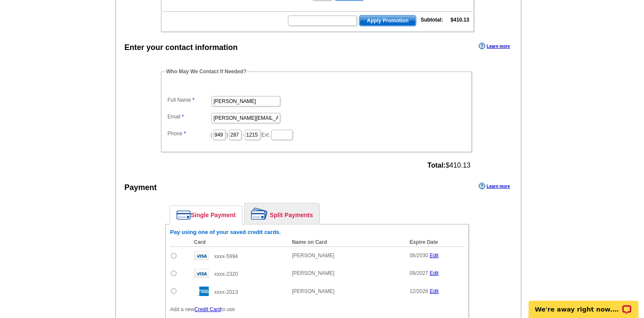  Describe the element at coordinates (387, 21) in the screenshot. I see `button: Apply Promotion` at that location.